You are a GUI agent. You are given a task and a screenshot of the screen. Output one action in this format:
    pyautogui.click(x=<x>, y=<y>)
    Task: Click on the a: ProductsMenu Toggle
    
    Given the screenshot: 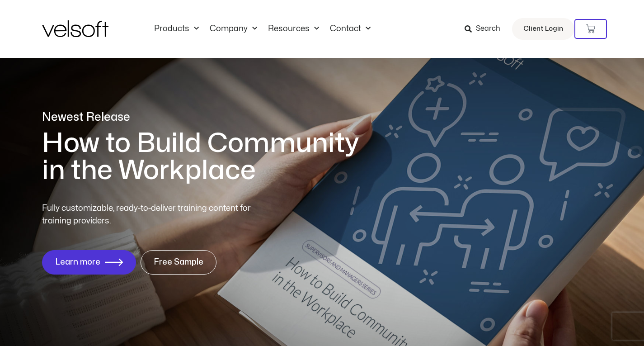 What is the action you would take?
    pyautogui.click(x=176, y=29)
    